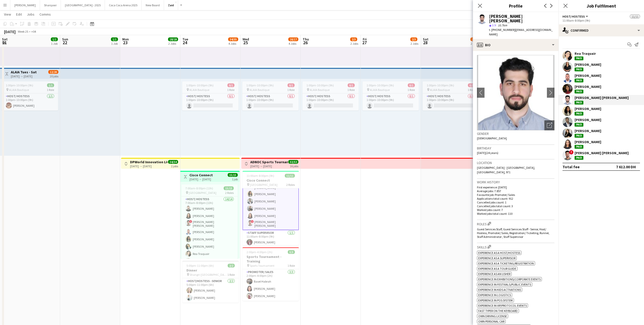  What do you see at coordinates (115, 44) in the screenshot?
I see `div: 1 Job` at bounding box center [115, 44].